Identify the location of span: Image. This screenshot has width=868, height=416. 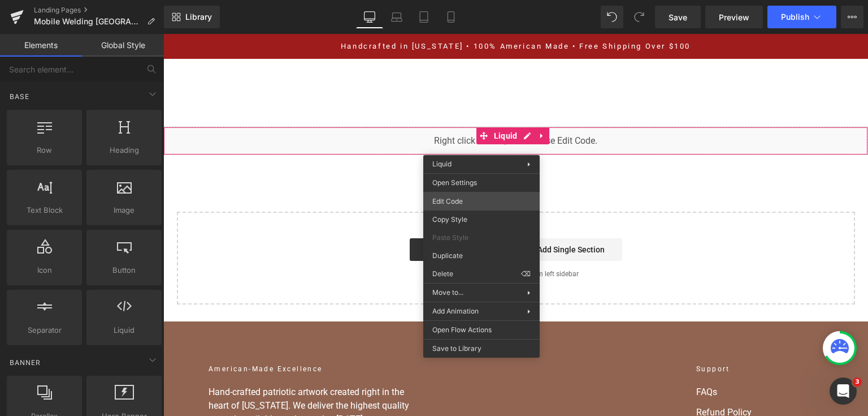
(124, 210).